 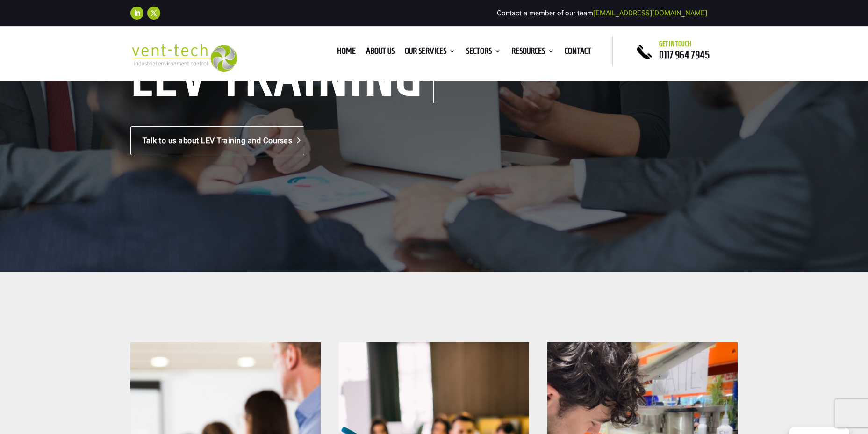 What do you see at coordinates (577, 53) in the screenshot?
I see `a: Contact` at bounding box center [577, 53].